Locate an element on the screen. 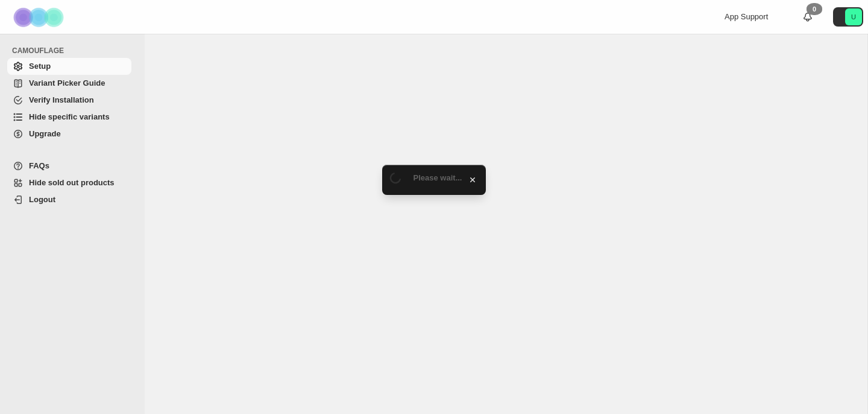  span: Please wait... is located at coordinates (438, 178).